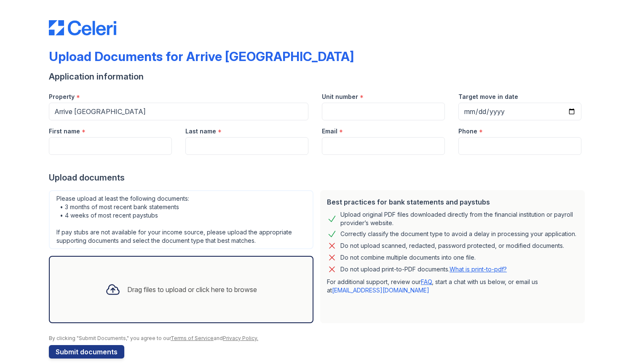  Describe the element at coordinates (488, 97) in the screenshot. I see `label: Target move in date` at that location.